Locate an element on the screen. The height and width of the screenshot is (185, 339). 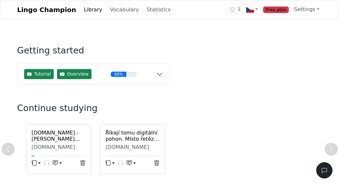
h3: Getting started is located at coordinates (93, 53).